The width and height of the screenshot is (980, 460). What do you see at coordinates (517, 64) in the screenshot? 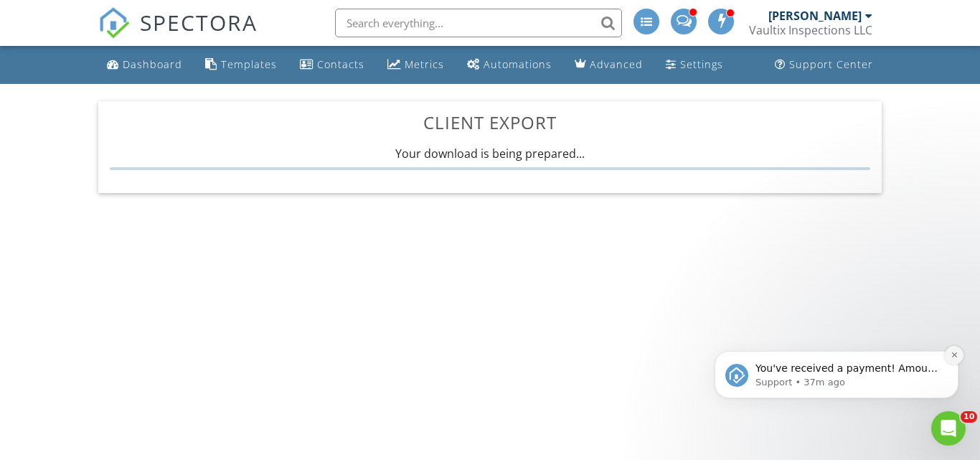
I see `div: Automations` at bounding box center [517, 64].